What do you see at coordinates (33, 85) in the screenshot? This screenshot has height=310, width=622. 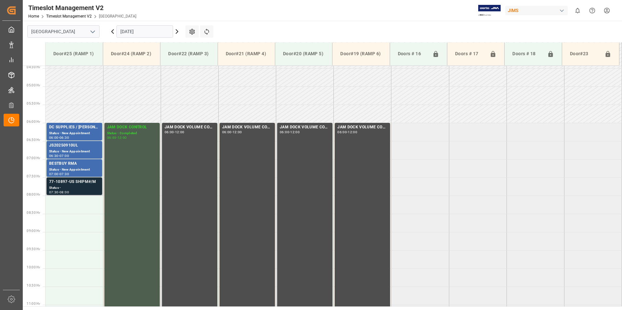 I see `span: 05:00 Hr` at bounding box center [33, 85].